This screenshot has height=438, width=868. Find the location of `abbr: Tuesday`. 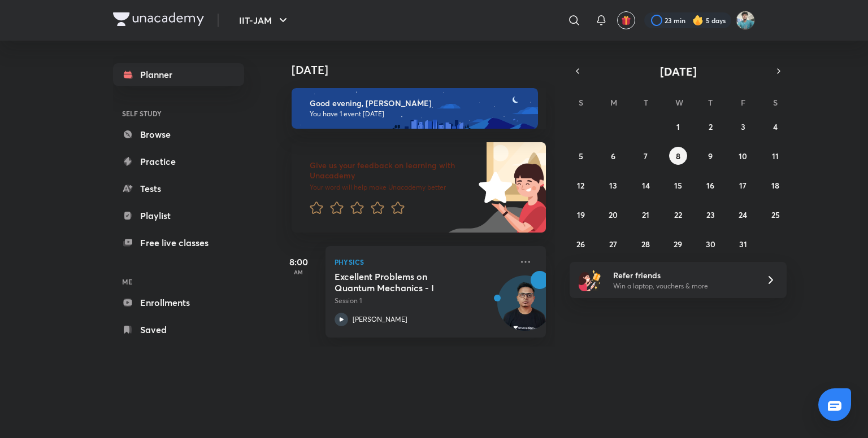

abbr: Tuesday is located at coordinates (646, 102).